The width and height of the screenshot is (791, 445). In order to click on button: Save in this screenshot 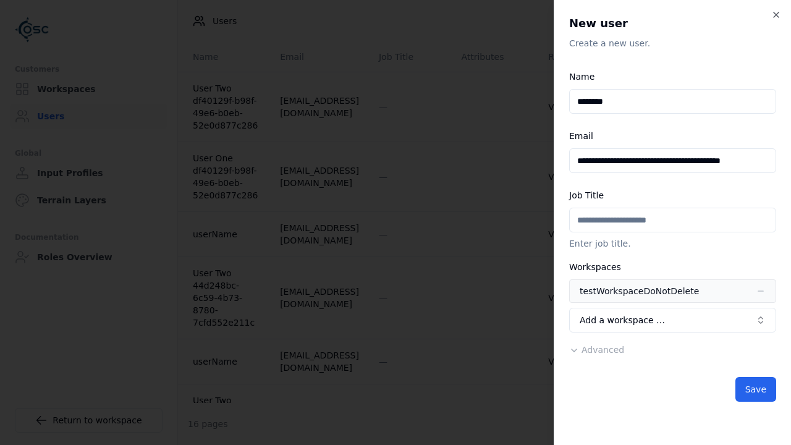, I will do `click(756, 389)`.